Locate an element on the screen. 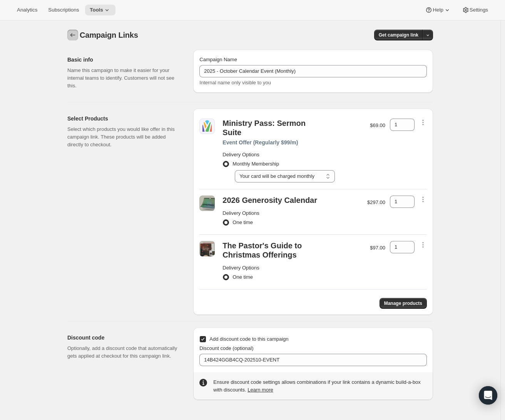 The image size is (505, 420). h2: Discount code is located at coordinates (124, 338).